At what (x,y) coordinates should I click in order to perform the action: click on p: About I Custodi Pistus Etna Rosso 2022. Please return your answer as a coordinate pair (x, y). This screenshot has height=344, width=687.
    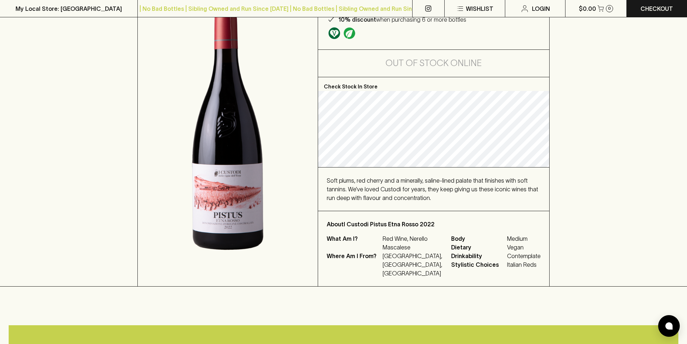
    Looking at the image, I should click on (434, 224).